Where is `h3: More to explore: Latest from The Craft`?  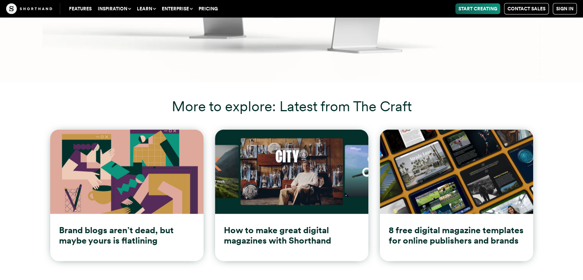 h3: More to explore: Latest from The Craft is located at coordinates (291, 106).